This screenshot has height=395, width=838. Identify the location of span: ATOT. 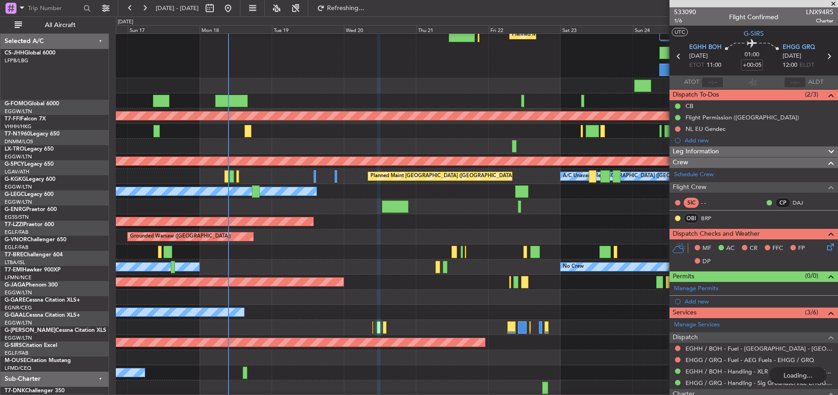
(692, 82).